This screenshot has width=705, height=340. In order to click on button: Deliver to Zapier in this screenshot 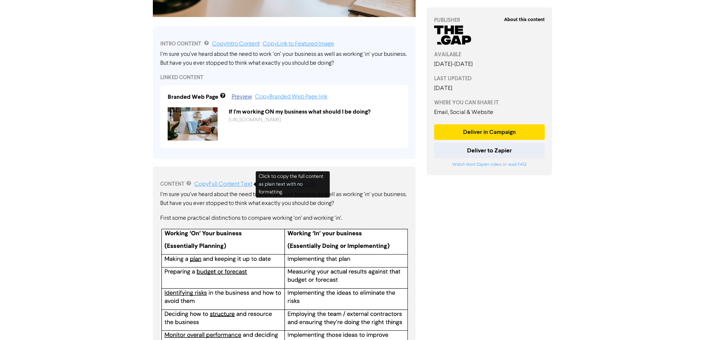, I will do `click(489, 151)`.